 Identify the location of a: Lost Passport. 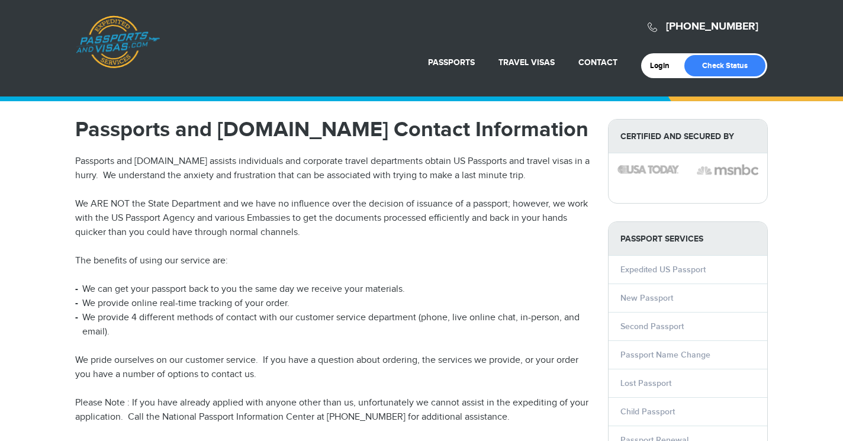
(646, 383).